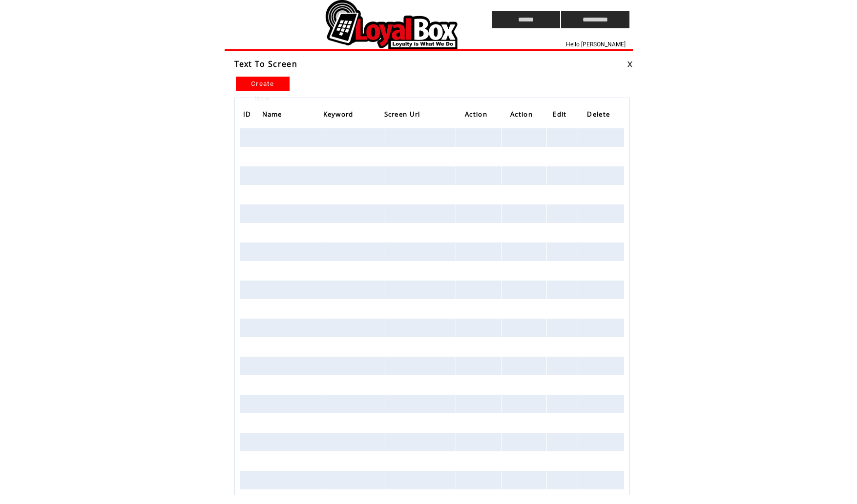 Image resolution: width=857 pixels, height=504 pixels. I want to click on span: Name, so click(273, 115).